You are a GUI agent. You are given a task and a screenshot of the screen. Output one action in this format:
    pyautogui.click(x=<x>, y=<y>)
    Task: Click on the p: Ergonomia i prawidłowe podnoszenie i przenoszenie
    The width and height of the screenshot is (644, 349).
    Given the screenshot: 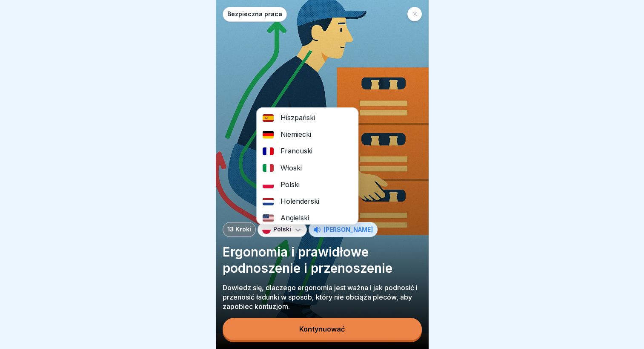 What is the action you would take?
    pyautogui.click(x=322, y=260)
    